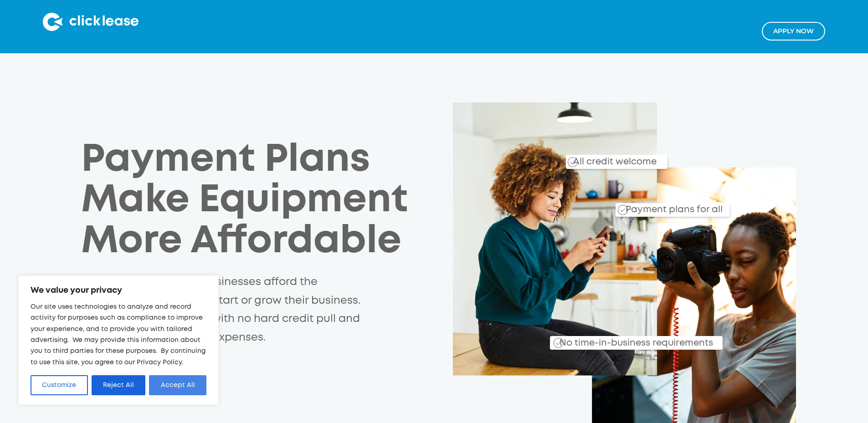 The width and height of the screenshot is (868, 423). I want to click on button: Accept All, so click(178, 385).